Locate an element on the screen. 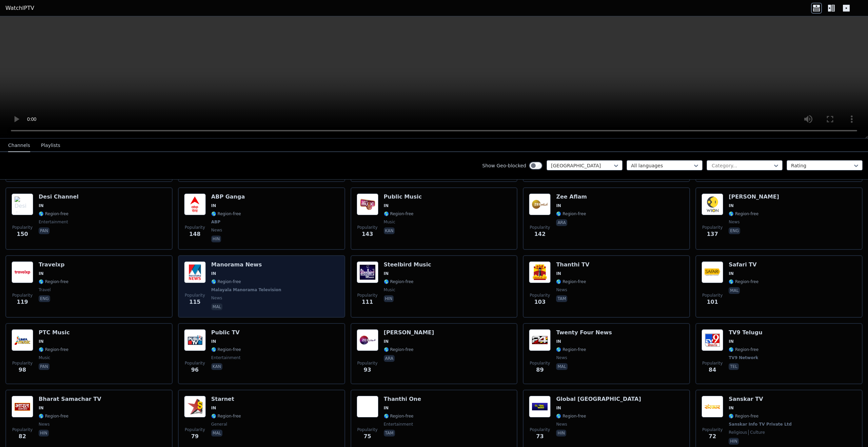  span: religious is located at coordinates (738, 433).